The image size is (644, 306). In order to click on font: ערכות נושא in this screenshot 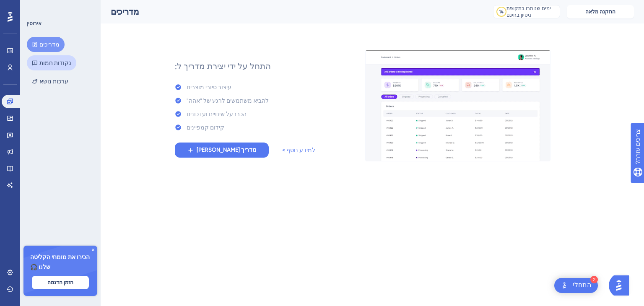, I will do `click(54, 81)`.